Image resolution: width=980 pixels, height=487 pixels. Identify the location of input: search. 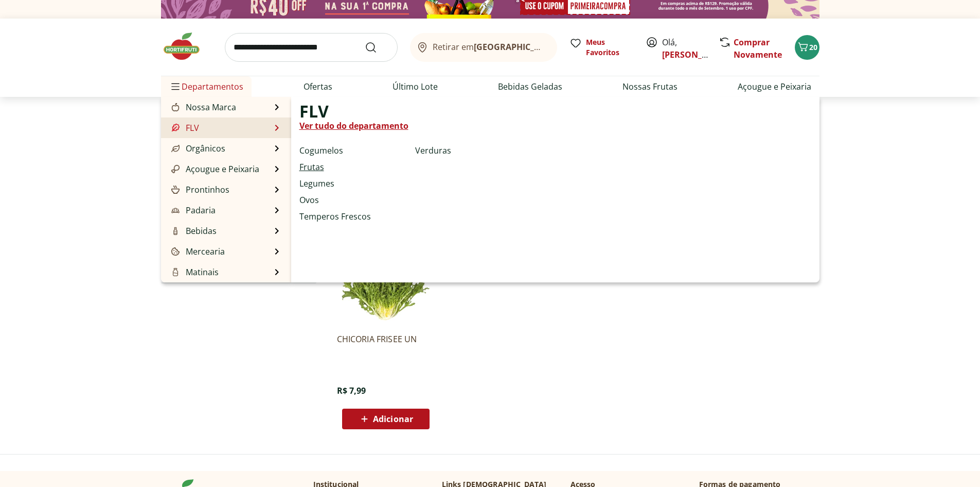
(312, 47).